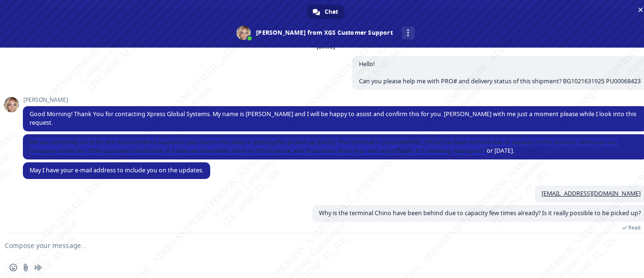 This screenshot has height=278, width=644. Describe the element at coordinates (480, 213) in the screenshot. I see `span: Why is the terminal Chino have been behind due to capacity few times already? Is it really possib...` at that location.